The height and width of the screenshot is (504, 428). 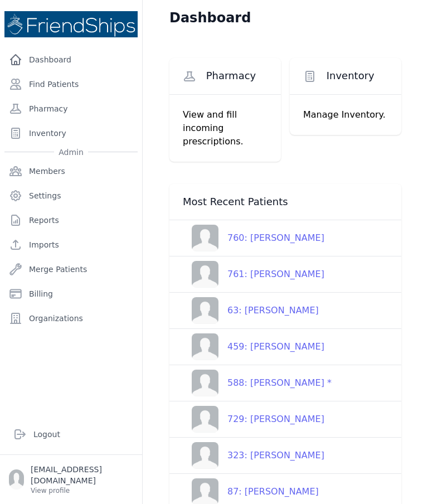 What do you see at coordinates (71, 152) in the screenshot?
I see `span: Admin` at bounding box center [71, 152].